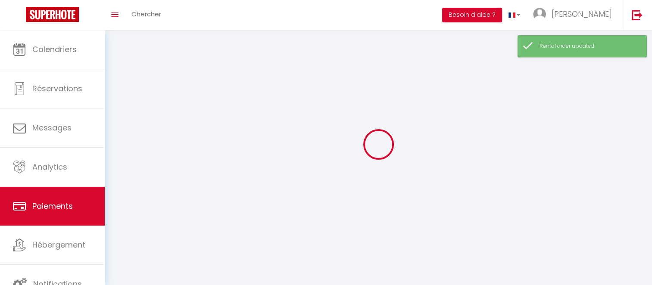 The height and width of the screenshot is (285, 652). What do you see at coordinates (57, 88) in the screenshot?
I see `span: Réservations` at bounding box center [57, 88].